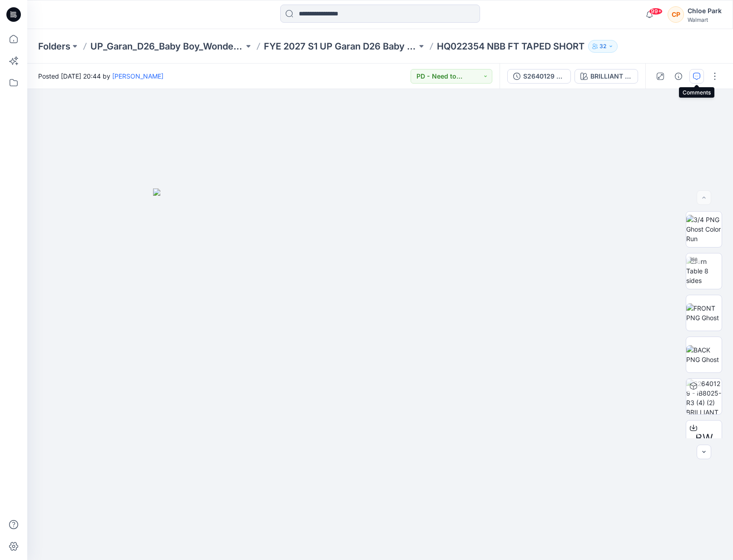 This screenshot has height=560, width=733. What do you see at coordinates (705, 11) in the screenshot?
I see `div: Chloe Park` at bounding box center [705, 11].